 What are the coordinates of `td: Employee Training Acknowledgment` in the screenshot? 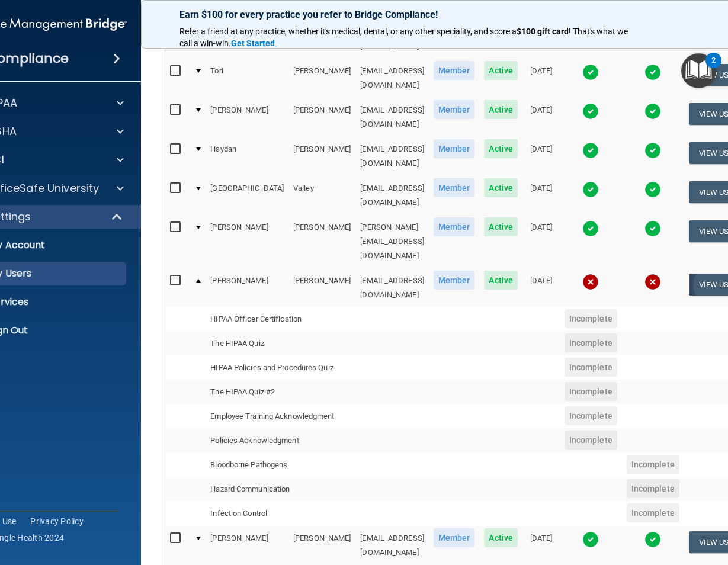 It's located at (280, 416).